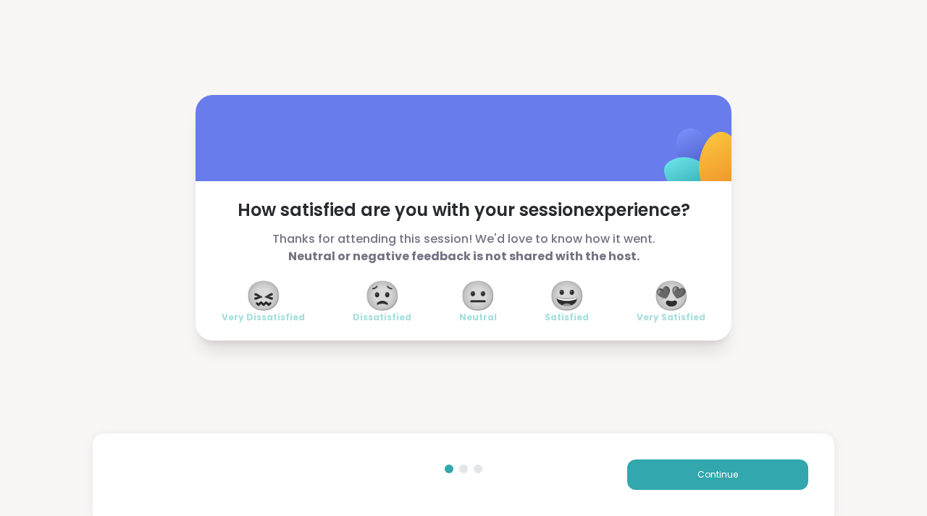  What do you see at coordinates (671, 317) in the screenshot?
I see `span: Very Satisfied` at bounding box center [671, 317].